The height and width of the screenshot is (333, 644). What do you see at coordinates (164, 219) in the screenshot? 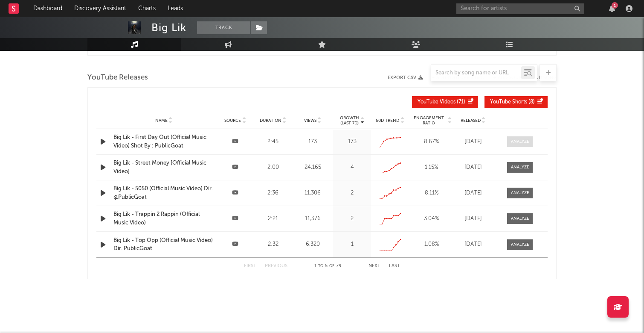
I see `a: Big Lik - Trappin 2 Rappin (Official Music Video)` at bounding box center [164, 219].